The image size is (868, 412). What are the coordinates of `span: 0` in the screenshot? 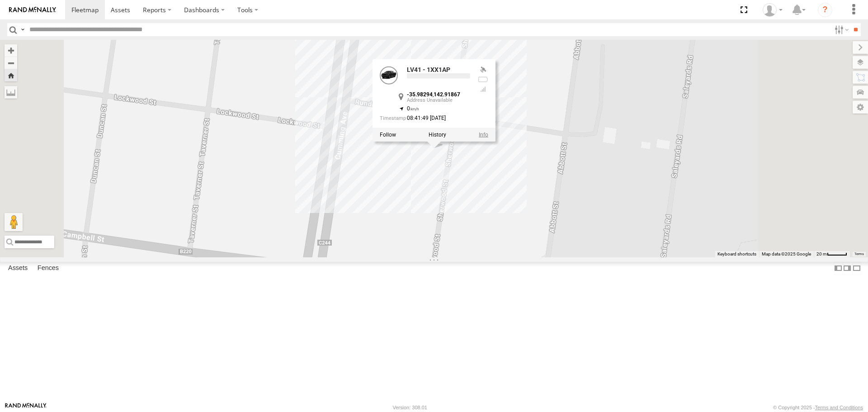 It's located at (413, 109).